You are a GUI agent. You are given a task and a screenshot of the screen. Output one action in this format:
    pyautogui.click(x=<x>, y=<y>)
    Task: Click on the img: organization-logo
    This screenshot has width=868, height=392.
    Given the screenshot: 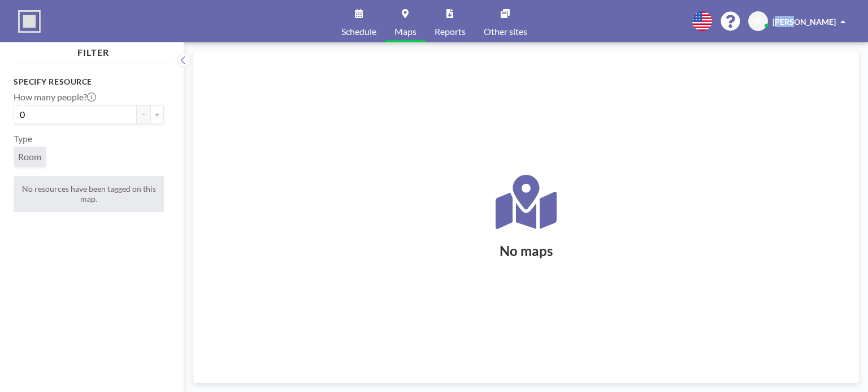 What is the action you would take?
    pyautogui.click(x=30, y=21)
    